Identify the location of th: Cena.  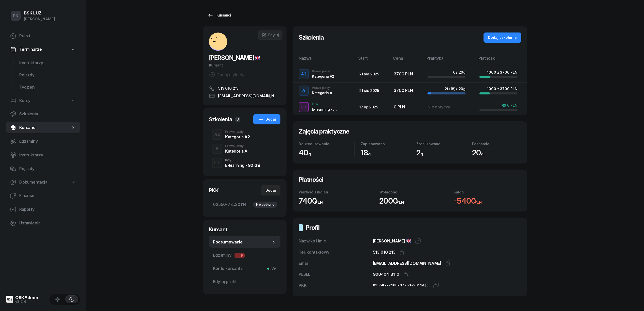
(406, 60).